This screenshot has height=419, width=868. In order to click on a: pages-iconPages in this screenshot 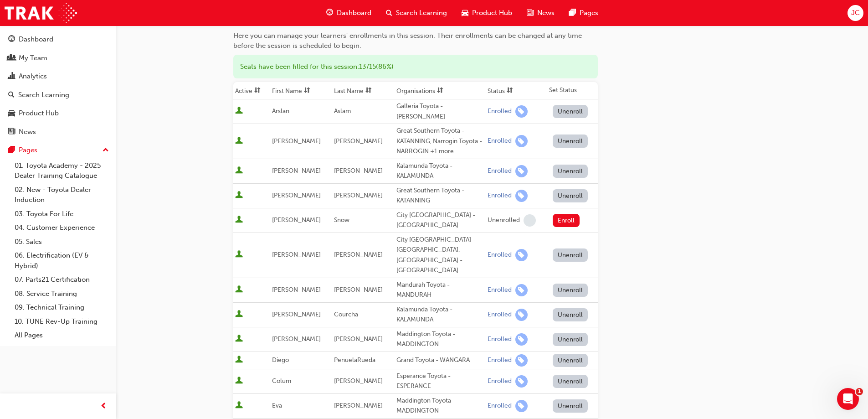, I will do `click(584, 12)`.